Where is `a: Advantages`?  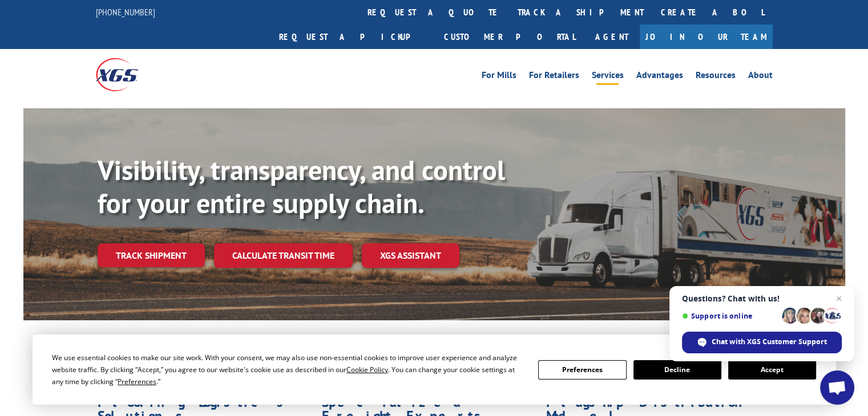 a: Advantages is located at coordinates (660, 77).